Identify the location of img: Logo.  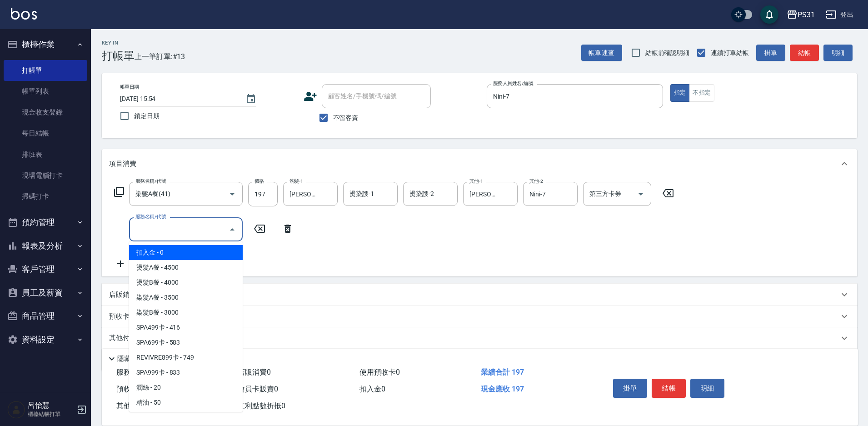
(24, 14).